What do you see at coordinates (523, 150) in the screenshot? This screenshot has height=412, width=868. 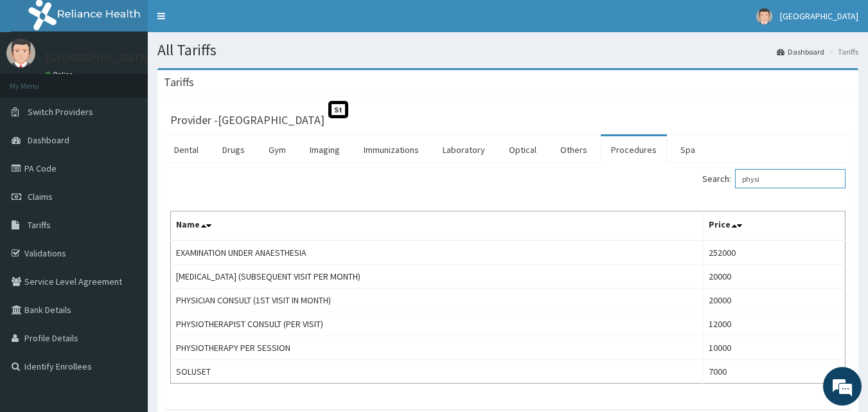 I see `a: Optical` at bounding box center [523, 150].